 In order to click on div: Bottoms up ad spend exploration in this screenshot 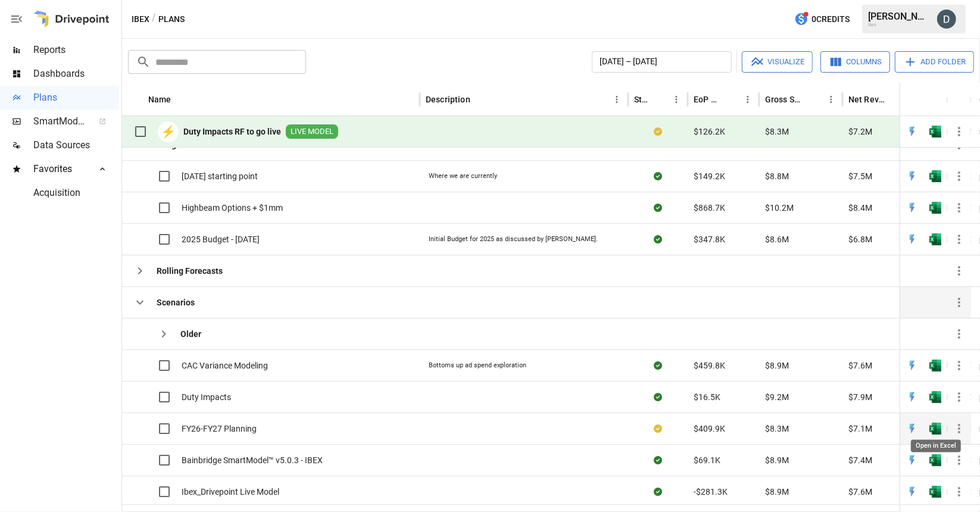, I will do `click(477, 366)`.